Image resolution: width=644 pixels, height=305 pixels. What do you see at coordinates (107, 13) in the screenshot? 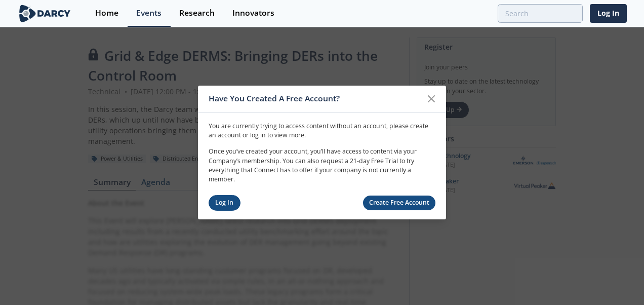
I see `div: Home` at bounding box center [107, 13].